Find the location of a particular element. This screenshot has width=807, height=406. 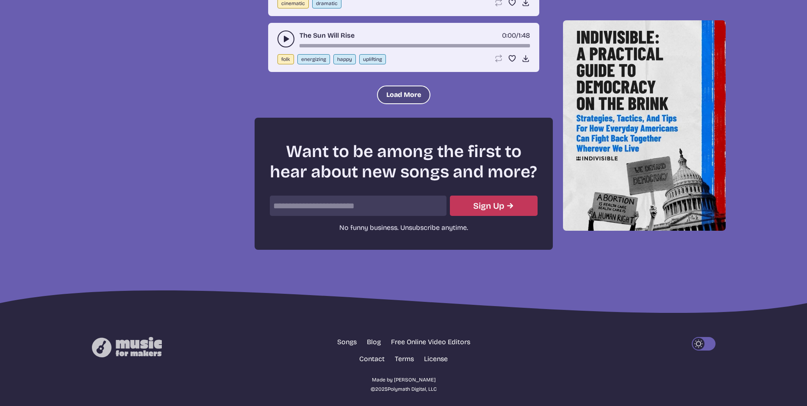

h2: Want to be among the first to hear about new songs and more? is located at coordinates (403, 162).